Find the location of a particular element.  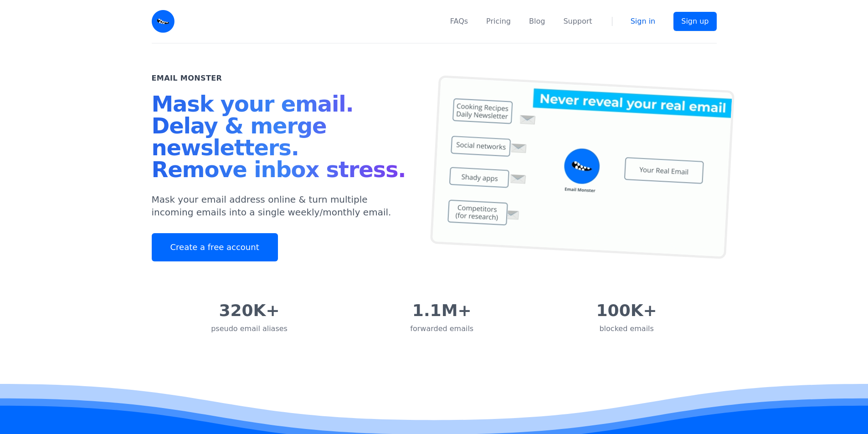

p: Mask your email address online & turn multiple incoming emails into a single weekly/monthly email. is located at coordinates (282, 206).